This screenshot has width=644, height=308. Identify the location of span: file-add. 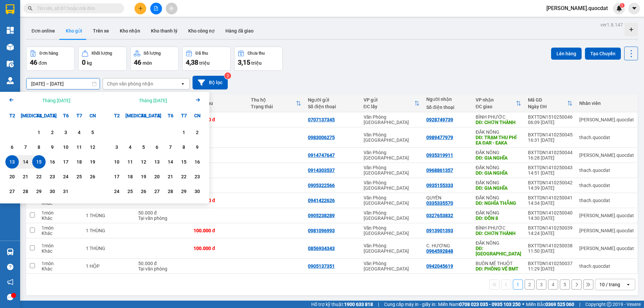
(156, 8).